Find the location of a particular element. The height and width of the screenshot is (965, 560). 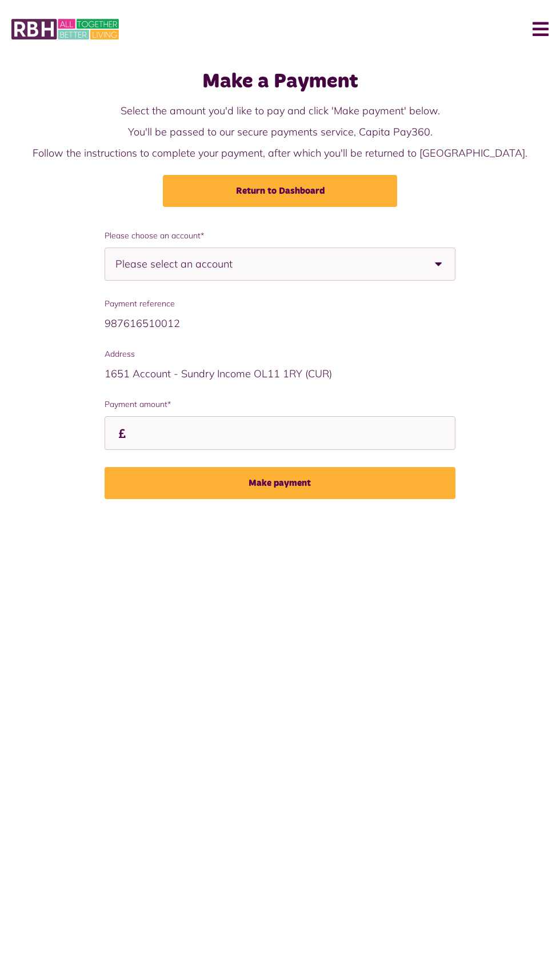

a: Return to Dashboard is located at coordinates (280, 191).